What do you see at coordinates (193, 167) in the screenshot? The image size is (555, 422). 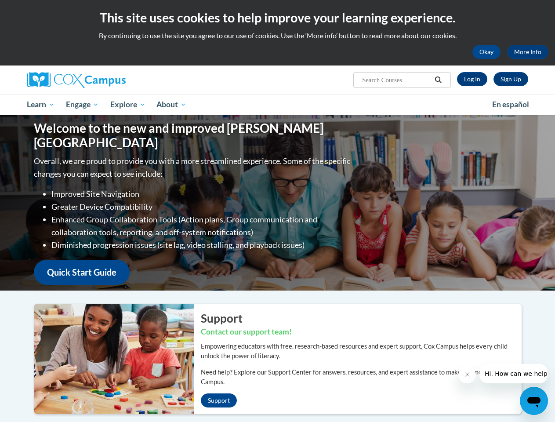 I see `p: Overall, we are proud to provide you with a more streamlined experience. Some of the specific cha...` at bounding box center [193, 167].